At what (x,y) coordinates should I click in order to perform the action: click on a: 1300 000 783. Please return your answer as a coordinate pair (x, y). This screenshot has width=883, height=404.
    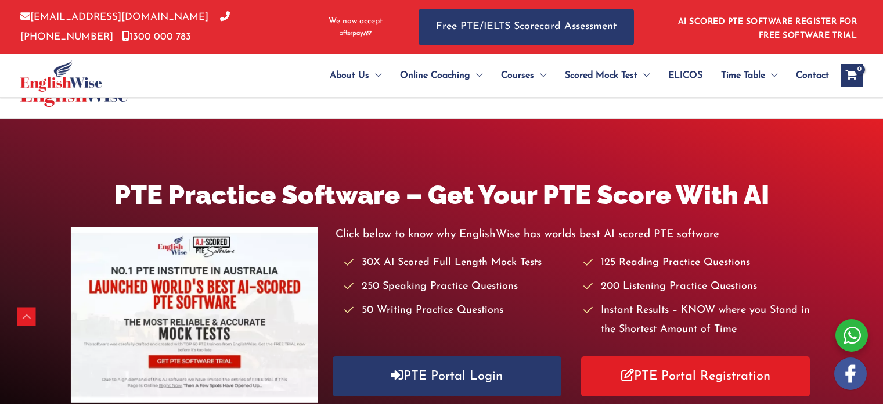
    Looking at the image, I should click on (156, 37).